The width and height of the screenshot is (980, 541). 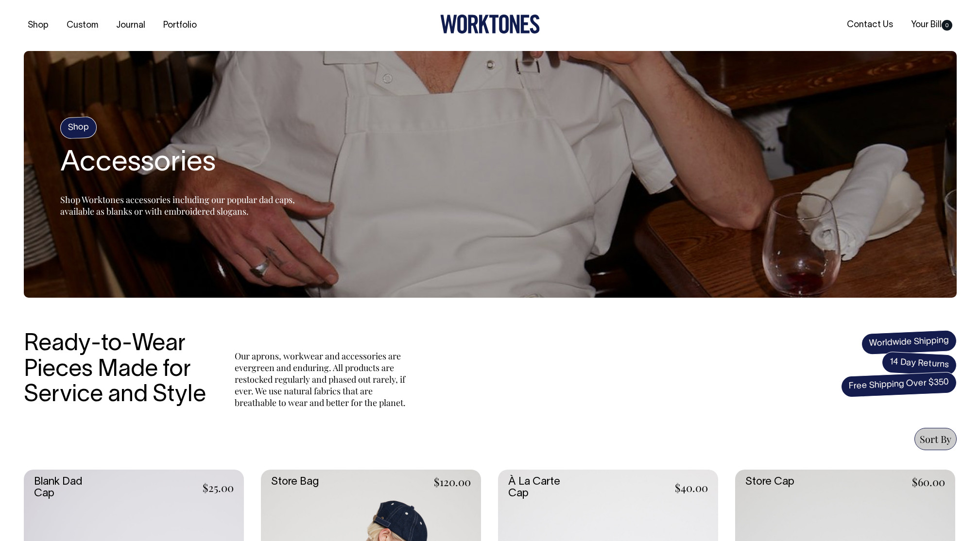 I want to click on span: Sort By, so click(x=936, y=438).